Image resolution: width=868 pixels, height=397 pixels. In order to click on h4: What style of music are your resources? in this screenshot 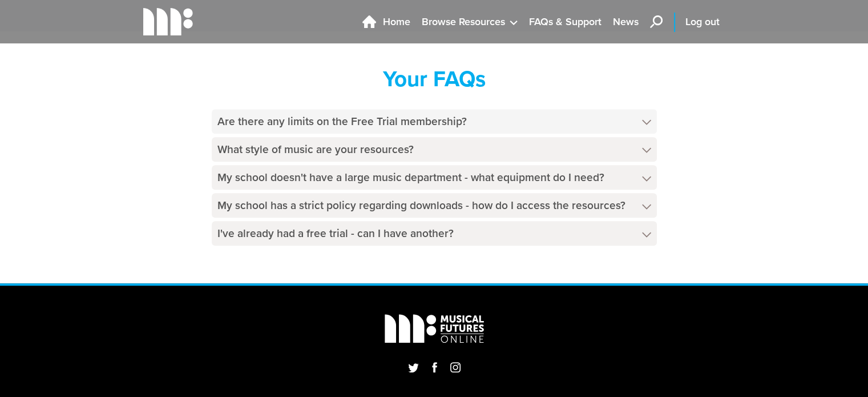, I will do `click(434, 149)`.